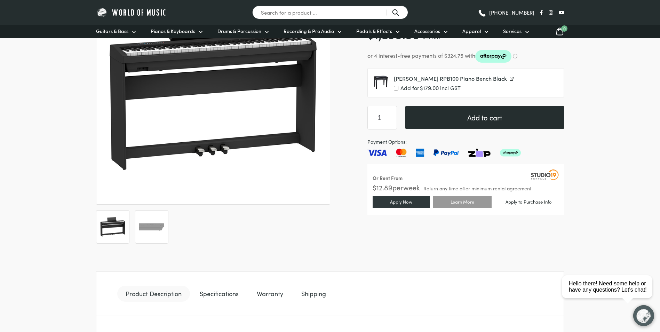  What do you see at coordinates (381, 82) in the screenshot?
I see `img: Roland-RPB100-Piano-Bench-Black` at bounding box center [381, 82].